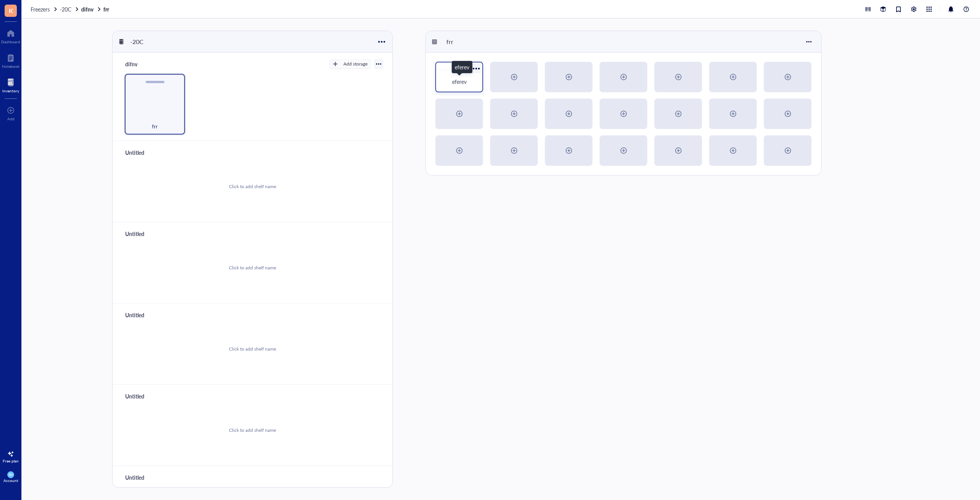  I want to click on span: DH, so click(11, 474).